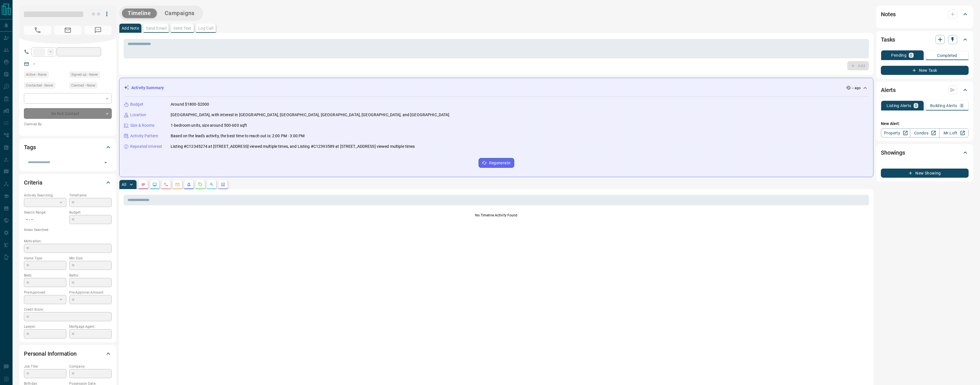  Describe the element at coordinates (144, 136) in the screenshot. I see `p: Activity Pattern` at that location.